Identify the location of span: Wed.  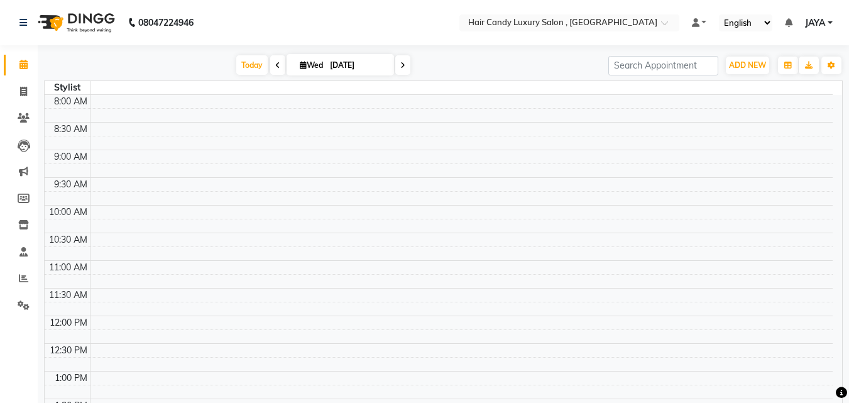
(311, 65).